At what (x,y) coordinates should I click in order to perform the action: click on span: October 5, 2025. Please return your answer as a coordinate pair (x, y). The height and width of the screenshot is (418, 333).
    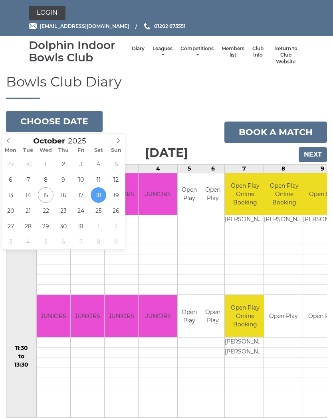
    Looking at the image, I should click on (116, 164).